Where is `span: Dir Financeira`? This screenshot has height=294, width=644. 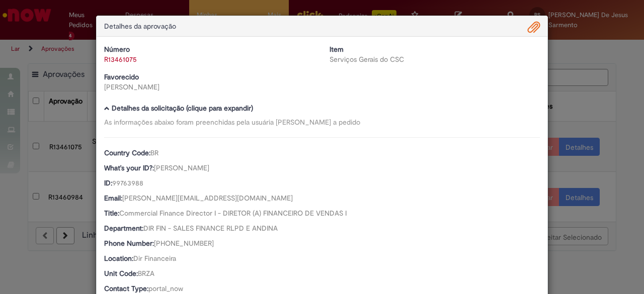 span: Dir Financeira is located at coordinates (155, 259).